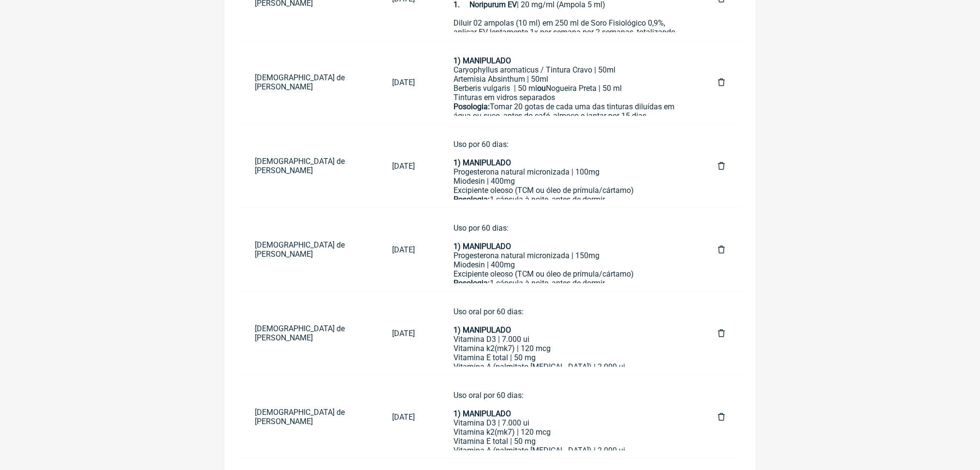 The width and height of the screenshot is (980, 470). What do you see at coordinates (566, 249) in the screenshot?
I see `a: Uso por 60 dias:1) MANIPULADOProgesterona natural micronizada | 150mgMiodesin | 400mgExcipiente o...` at bounding box center [566, 249].